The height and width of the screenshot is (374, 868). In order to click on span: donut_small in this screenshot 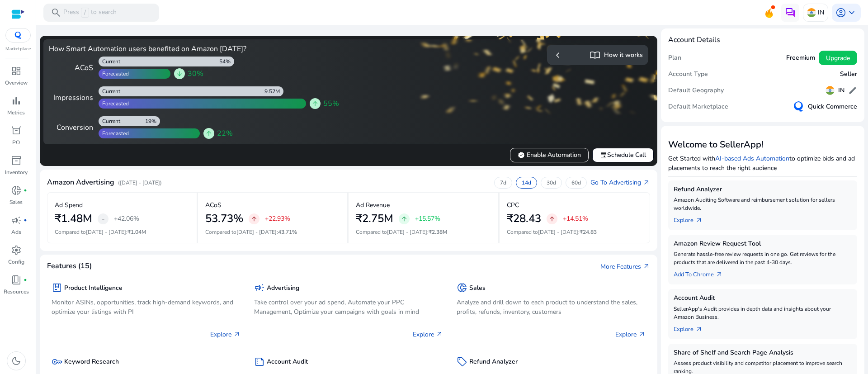, I will do `click(16, 190)`.